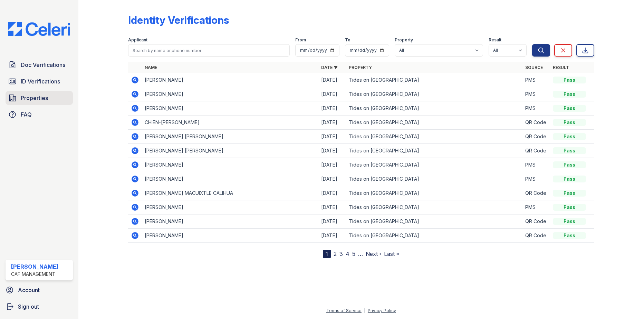  Describe the element at coordinates (39, 307) in the screenshot. I see `button: Sign out` at that location.